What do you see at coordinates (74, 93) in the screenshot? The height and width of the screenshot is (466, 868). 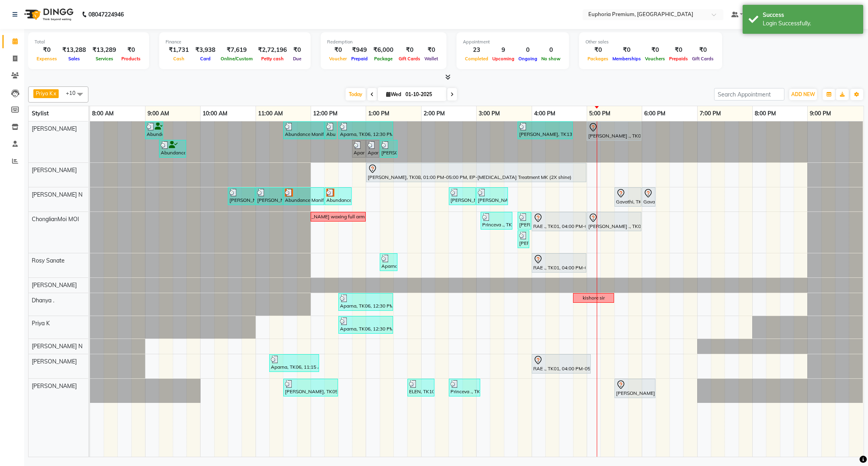 I see `span: +10` at bounding box center [74, 93].